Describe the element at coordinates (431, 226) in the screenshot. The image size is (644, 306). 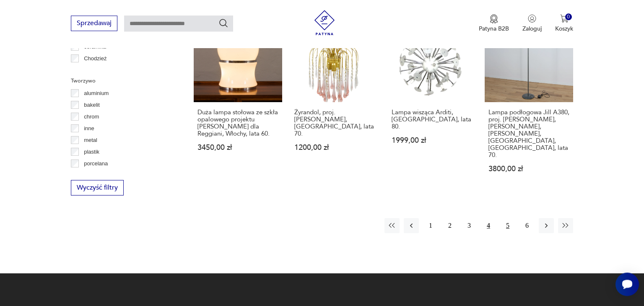
I see `button: 1` at that location.